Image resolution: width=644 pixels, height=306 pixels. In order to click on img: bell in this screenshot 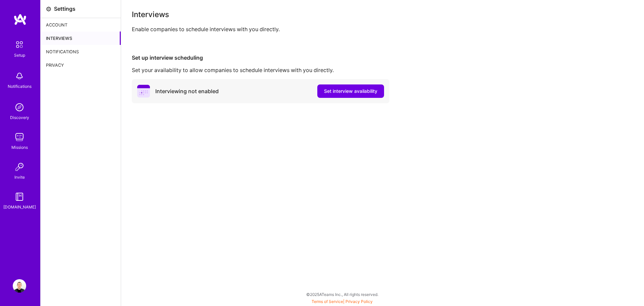, I will do `click(19, 76)`.